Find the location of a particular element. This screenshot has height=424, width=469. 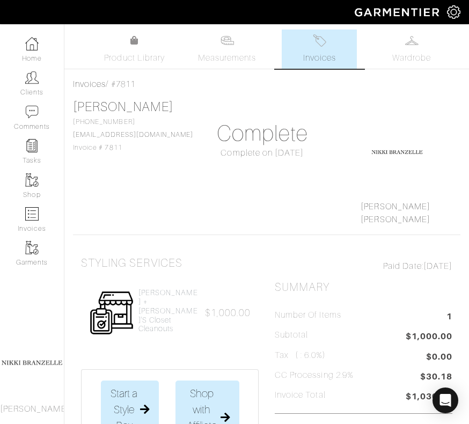

div: / #7811 is located at coordinates (267, 84).